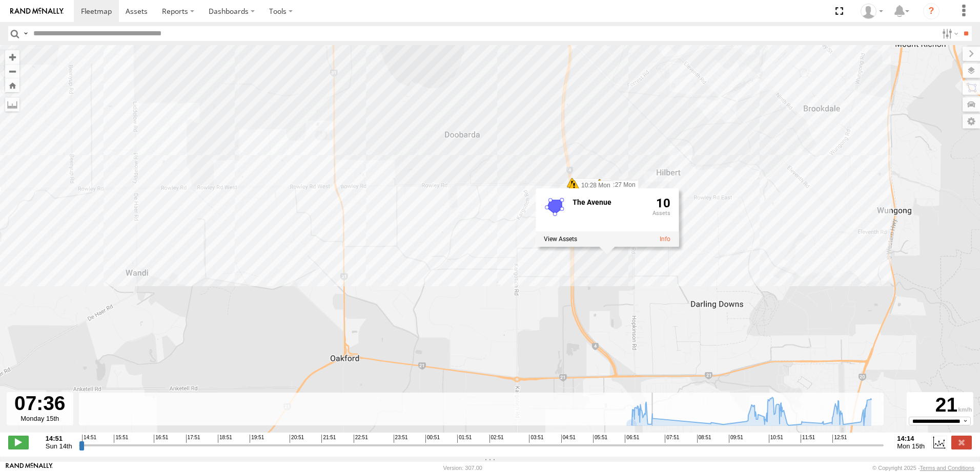 The image size is (980, 473). Describe the element at coordinates (19, 442) in the screenshot. I see `label: Play/Stop` at that location.